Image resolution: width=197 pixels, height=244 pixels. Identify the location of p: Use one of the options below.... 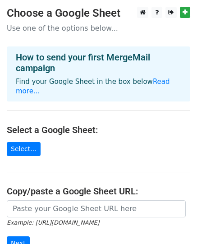
(98, 28).